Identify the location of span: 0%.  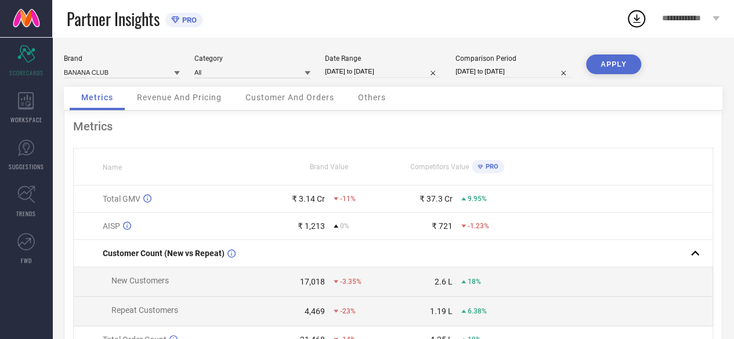
(345, 226).